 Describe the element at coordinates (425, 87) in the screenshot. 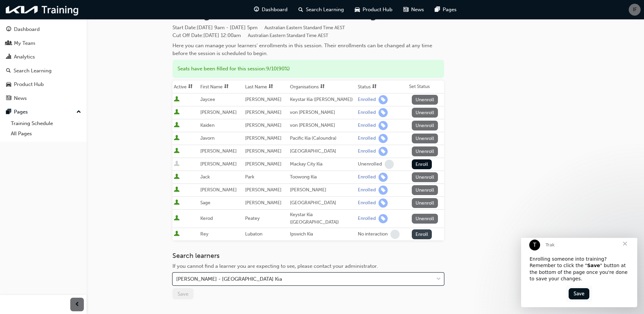

I see `th: Set Status` at that location.